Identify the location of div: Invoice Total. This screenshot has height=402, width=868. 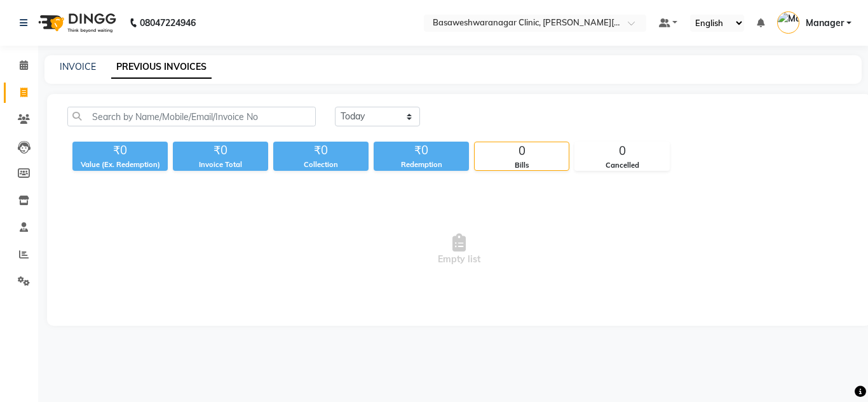
(221, 165).